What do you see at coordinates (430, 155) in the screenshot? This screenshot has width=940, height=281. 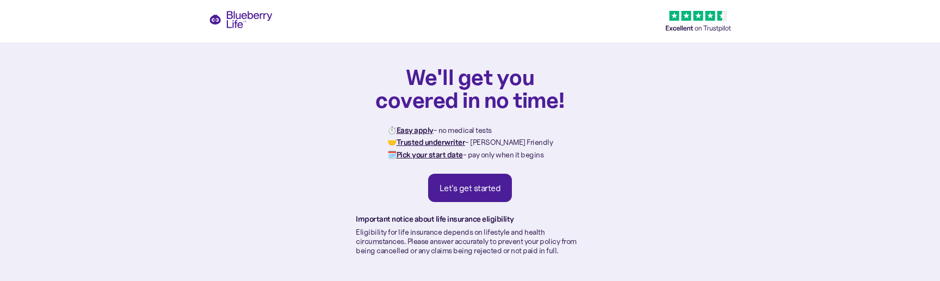 I see `strong: Pick your start date` at bounding box center [430, 155].